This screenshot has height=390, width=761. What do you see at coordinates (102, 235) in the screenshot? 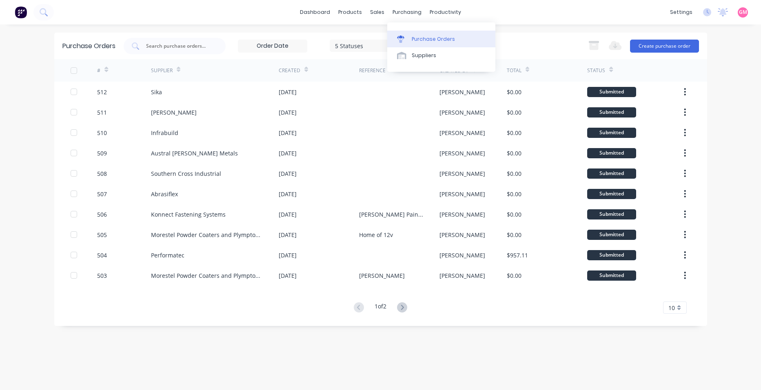
I see `div: 505` at bounding box center [102, 235].